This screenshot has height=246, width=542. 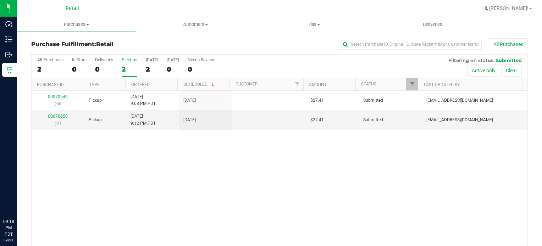 I want to click on a: Customers, so click(x=195, y=24).